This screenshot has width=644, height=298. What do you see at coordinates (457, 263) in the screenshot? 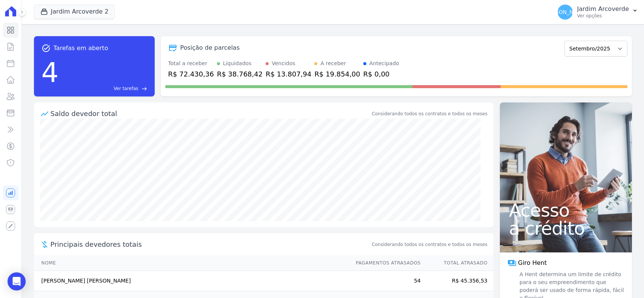
I see `th: Total Atrasado` at bounding box center [457, 263].